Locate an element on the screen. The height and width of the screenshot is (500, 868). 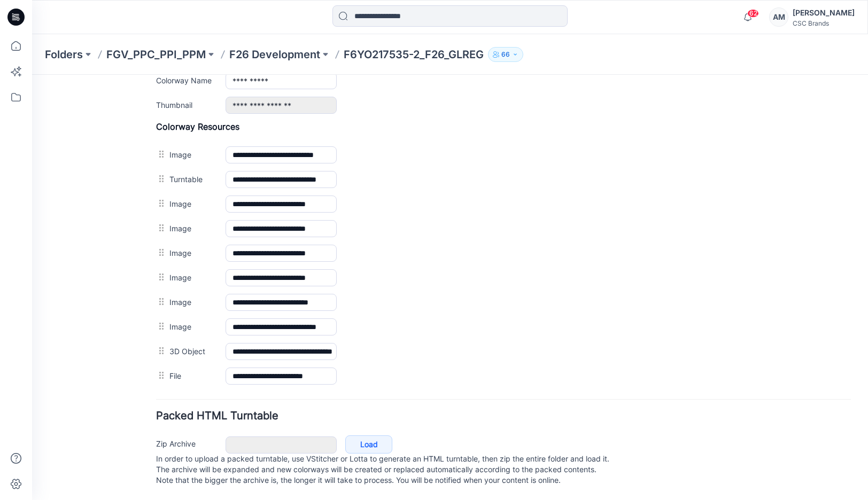
a: Folders is located at coordinates (64, 55).